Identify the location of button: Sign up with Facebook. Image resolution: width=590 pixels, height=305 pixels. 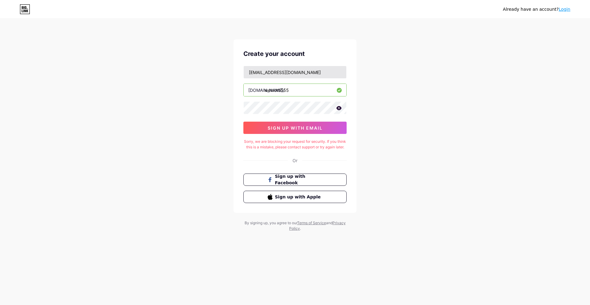
(295, 180).